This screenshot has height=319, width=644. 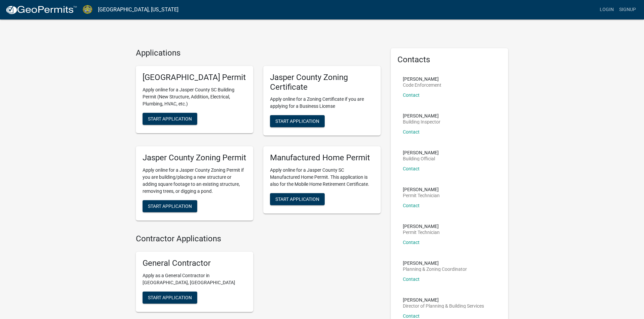 I want to click on p: Apply online for a Jasper County SC Building Permit (New Structure, Addition, Electrical, Plumbin..., so click(x=194, y=97).